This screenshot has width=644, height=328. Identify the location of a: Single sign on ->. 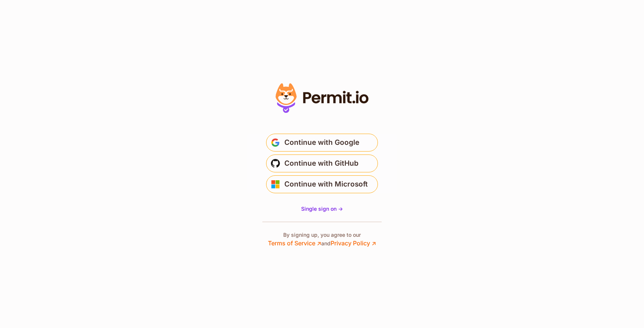
(322, 209).